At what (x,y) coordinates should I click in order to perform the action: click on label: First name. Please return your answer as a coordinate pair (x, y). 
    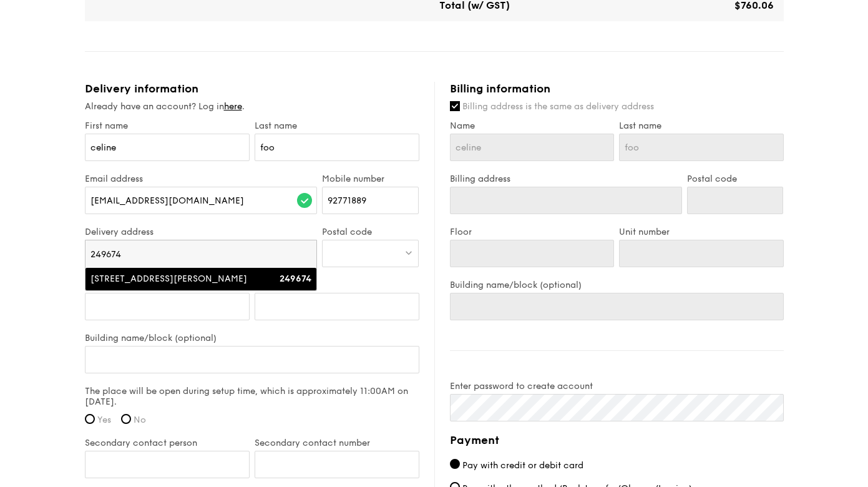
    Looking at the image, I should click on (167, 126).